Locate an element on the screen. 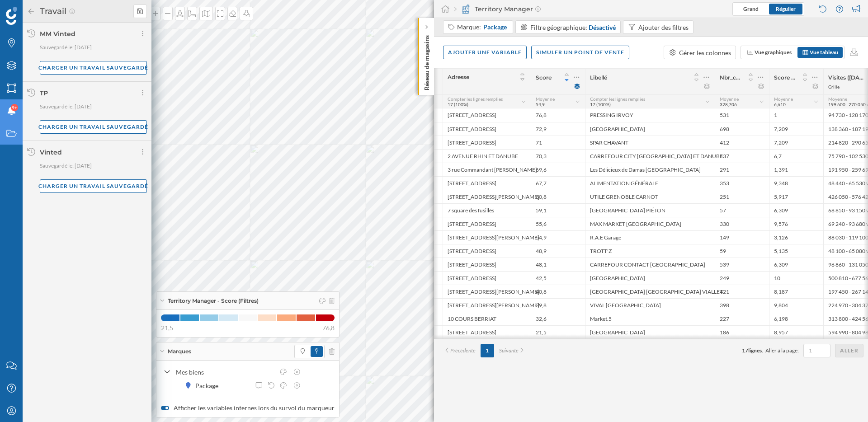 This screenshot has width=868, height=422. div: 69,6 is located at coordinates (558, 169).